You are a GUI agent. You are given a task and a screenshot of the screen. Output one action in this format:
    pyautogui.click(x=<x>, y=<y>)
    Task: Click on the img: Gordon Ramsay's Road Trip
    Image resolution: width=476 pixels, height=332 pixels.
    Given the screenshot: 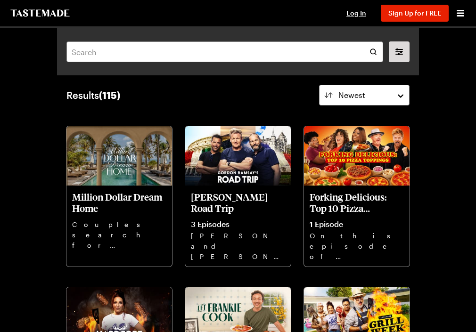 What is the action you would take?
    pyautogui.click(x=238, y=156)
    